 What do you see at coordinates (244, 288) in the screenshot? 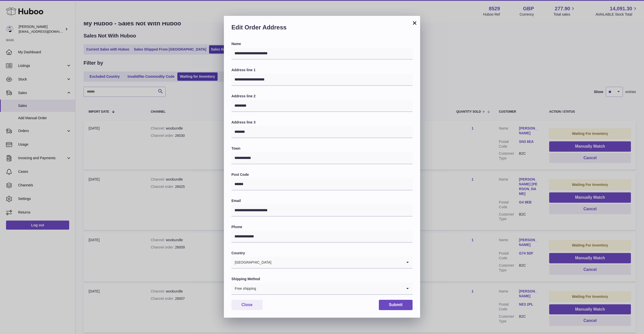
I see `span: Free shipping` at bounding box center [244, 288].